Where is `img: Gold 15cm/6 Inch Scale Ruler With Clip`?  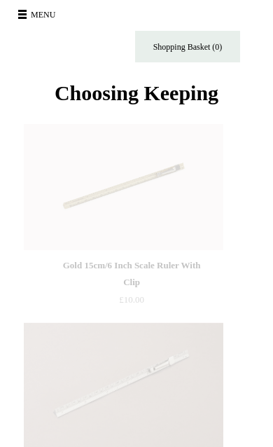
img: Gold 15cm/6 Inch Scale Ruler With Clip is located at coordinates (123, 187).